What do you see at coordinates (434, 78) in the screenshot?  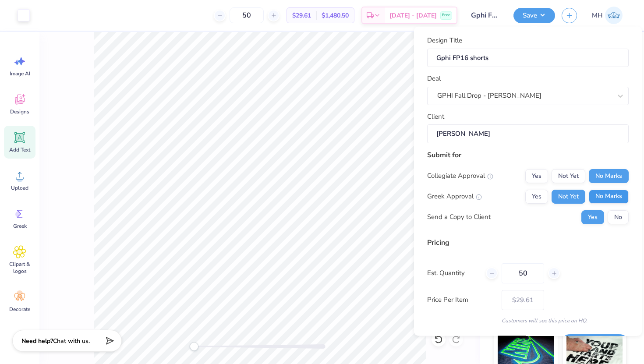 I see `label: Deal` at bounding box center [434, 78].